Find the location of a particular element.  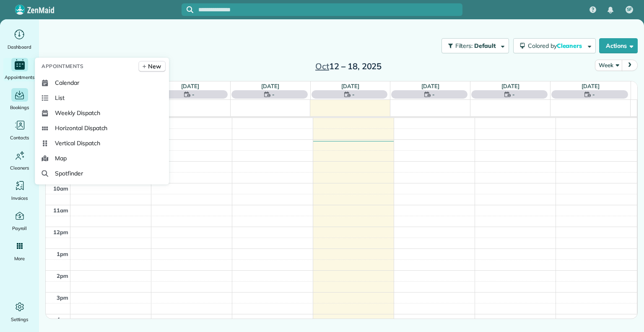

a: Filters: Default is located at coordinates (473, 46).